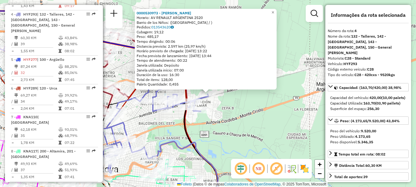  What do you see at coordinates (80, 38) in the screenshot?
I see `td: 43,84%` at bounding box center [80, 38].